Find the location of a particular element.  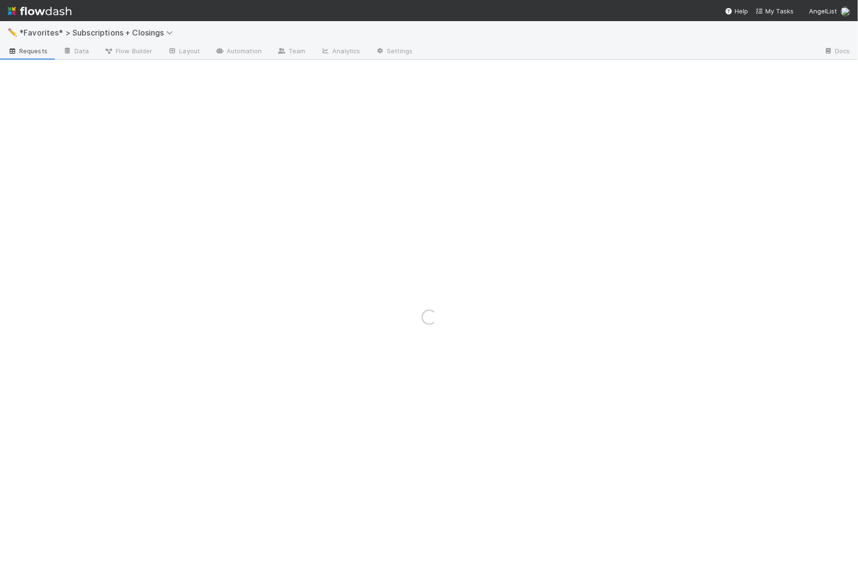

span: AngelList is located at coordinates (823, 11).